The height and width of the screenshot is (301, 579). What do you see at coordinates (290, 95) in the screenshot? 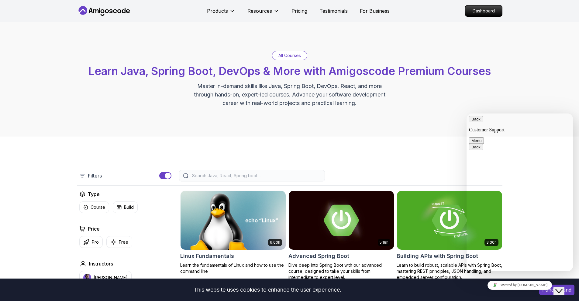
I see `p: Master in-demand skills like Java, Spring Boot, DevOps, React, and more through hands-on, expert-...` at bounding box center [290, 95].